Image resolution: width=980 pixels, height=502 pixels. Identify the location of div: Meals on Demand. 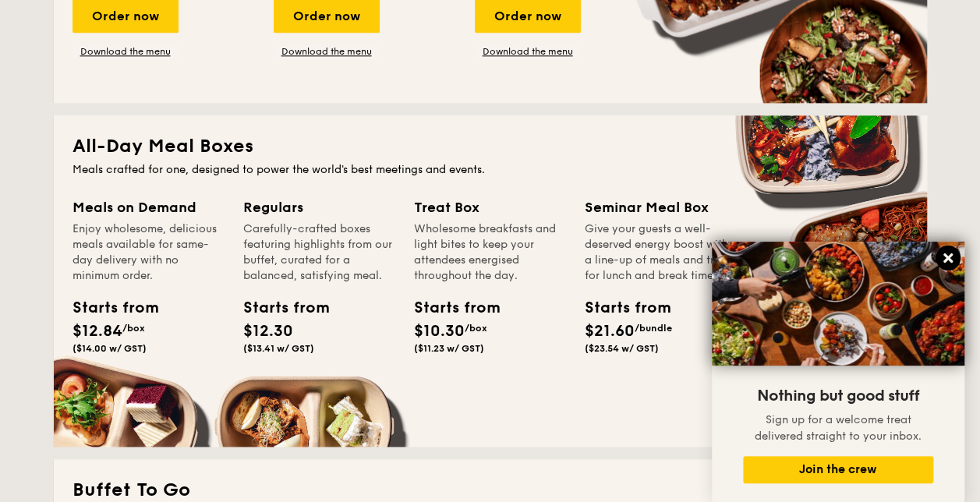
(148, 207).